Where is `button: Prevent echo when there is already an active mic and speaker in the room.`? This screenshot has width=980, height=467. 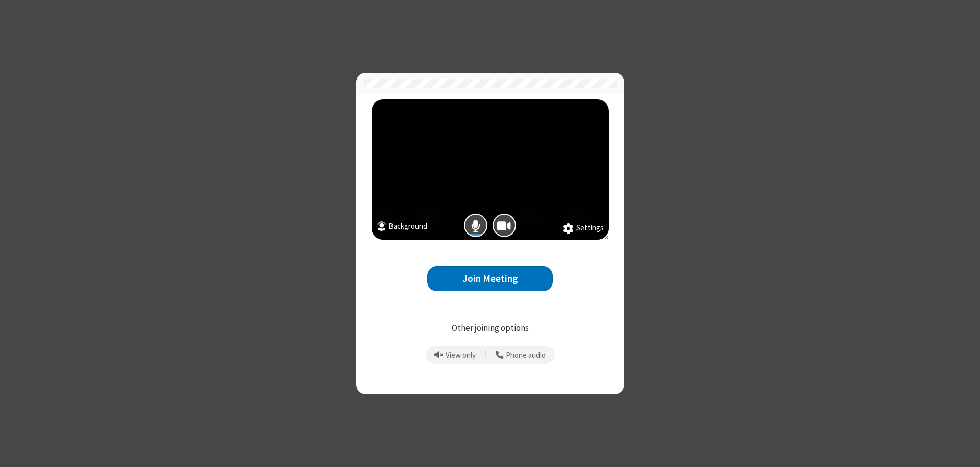
button: Prevent echo when there is already an active mic and speaker in the room. is located at coordinates (456, 355).